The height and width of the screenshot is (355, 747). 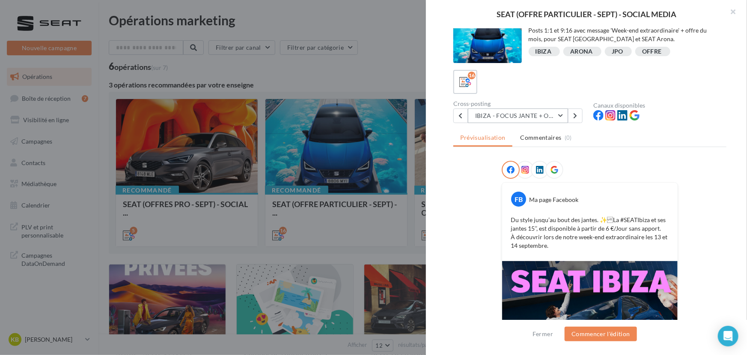 I want to click on button: IBIZA - FOCUS JANTE + OFFRE, so click(x=518, y=116).